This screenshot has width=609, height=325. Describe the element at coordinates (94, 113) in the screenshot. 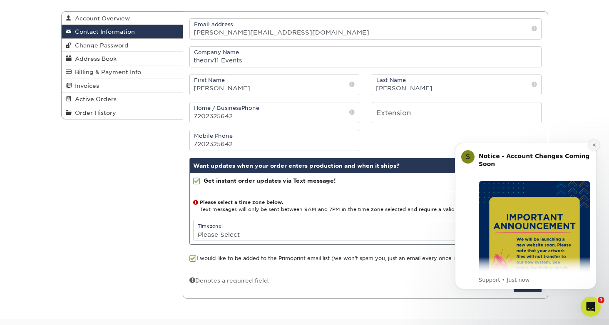

I see `span: Order History` at that location.